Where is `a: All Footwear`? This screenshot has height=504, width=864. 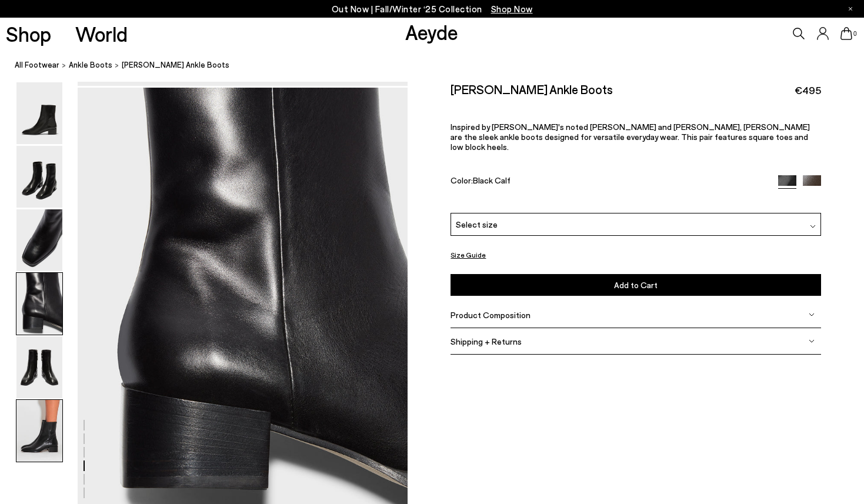 a: All Footwear is located at coordinates (37, 64).